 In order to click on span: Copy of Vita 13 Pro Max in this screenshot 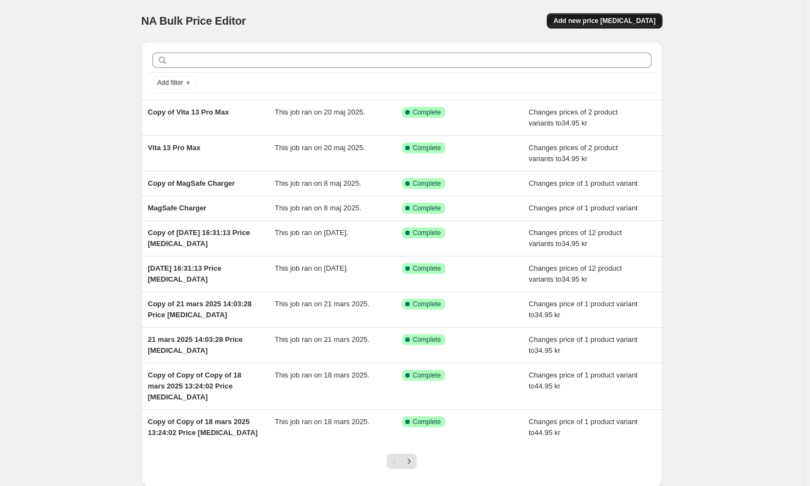, I will do `click(189, 112)`.